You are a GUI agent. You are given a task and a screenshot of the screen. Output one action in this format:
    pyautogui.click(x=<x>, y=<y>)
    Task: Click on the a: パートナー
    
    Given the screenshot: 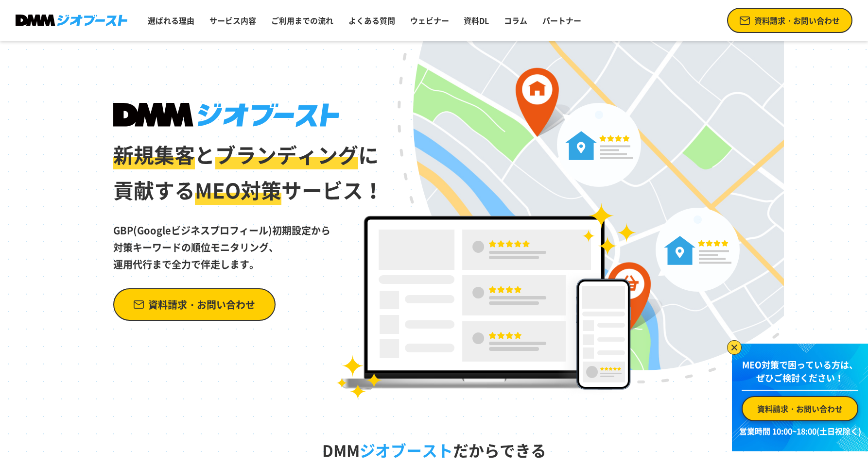 What is the action you would take?
    pyautogui.click(x=562, y=20)
    